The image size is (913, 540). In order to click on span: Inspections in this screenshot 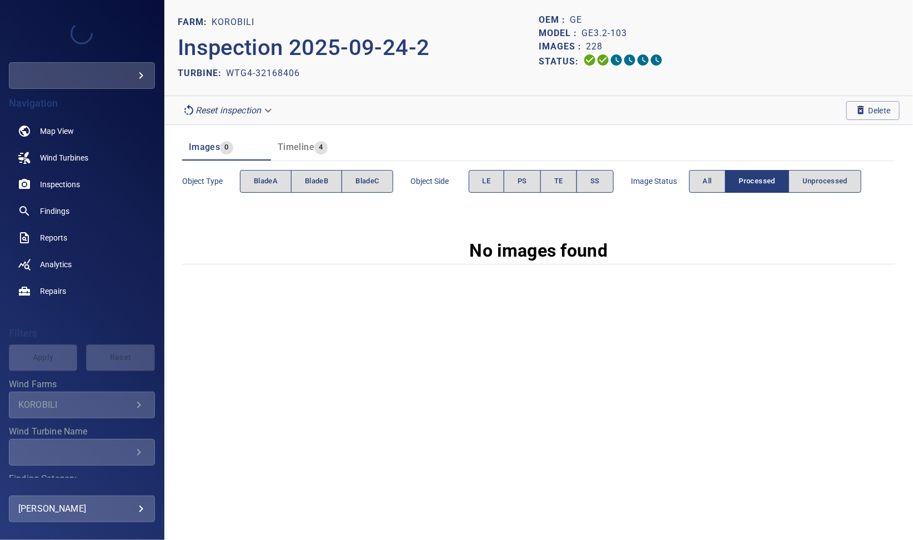, I will do `click(60, 184)`.